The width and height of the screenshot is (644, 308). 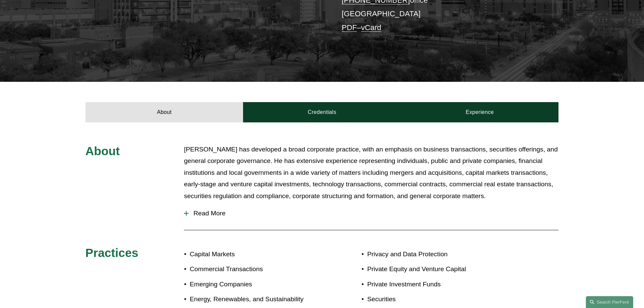 What do you see at coordinates (164, 112) in the screenshot?
I see `a: About` at bounding box center [164, 112].